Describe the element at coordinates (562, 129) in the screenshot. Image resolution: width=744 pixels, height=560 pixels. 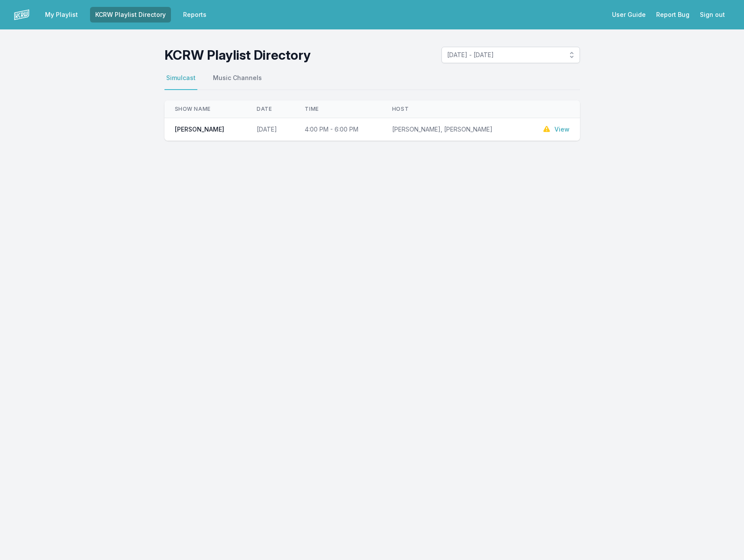
I see `a: View` at that location.